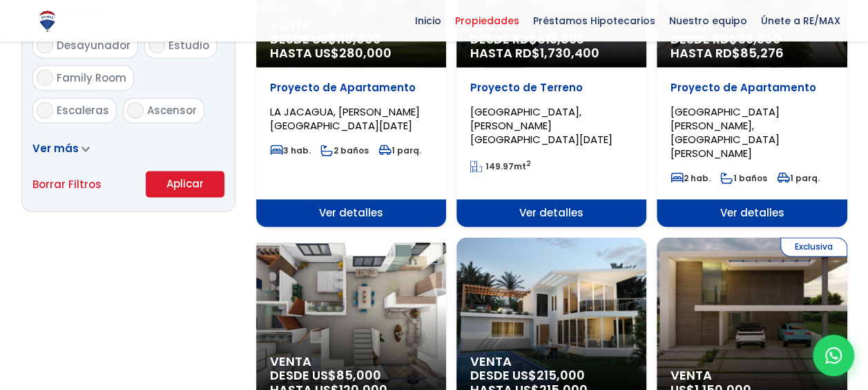 This screenshot has height=390, width=868. What do you see at coordinates (351, 46) in the screenshot?
I see `span: DESDE US$` at bounding box center [351, 46].